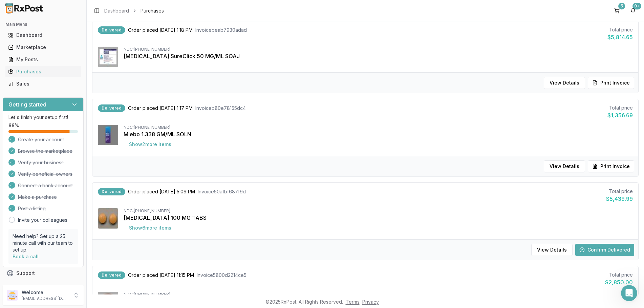 Image resolution: width=644 pixels, height=308 pixels. Describe the element at coordinates (619, 199) in the screenshot. I see `div: $5,439.99` at that location.